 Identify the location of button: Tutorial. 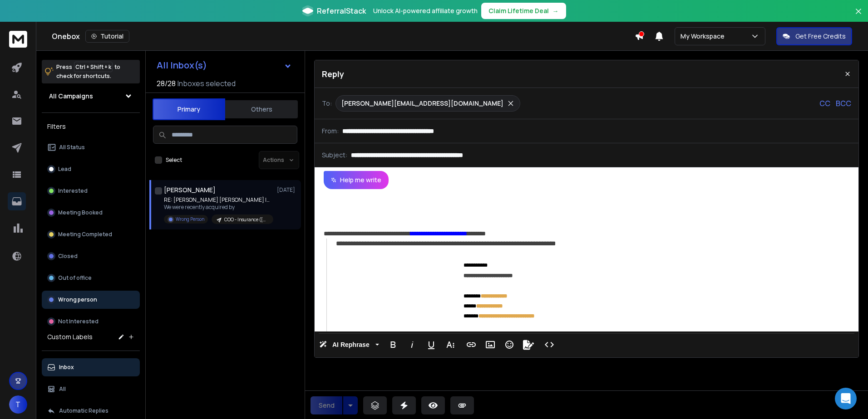
(107, 36).